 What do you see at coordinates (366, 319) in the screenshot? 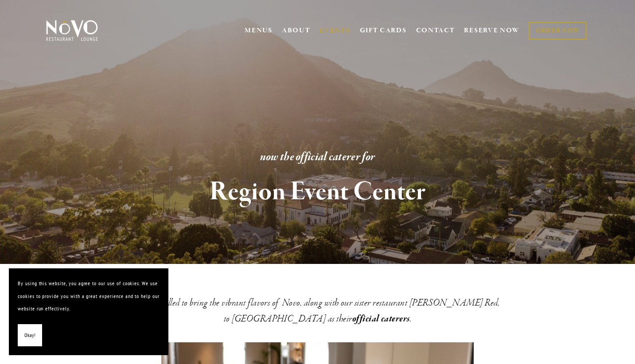
I see `em: official` at bounding box center [366, 319].